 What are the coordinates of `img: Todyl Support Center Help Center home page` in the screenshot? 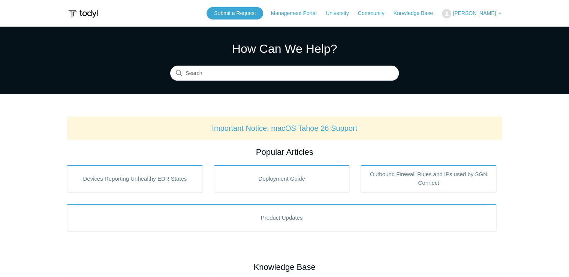 It's located at (83, 14).